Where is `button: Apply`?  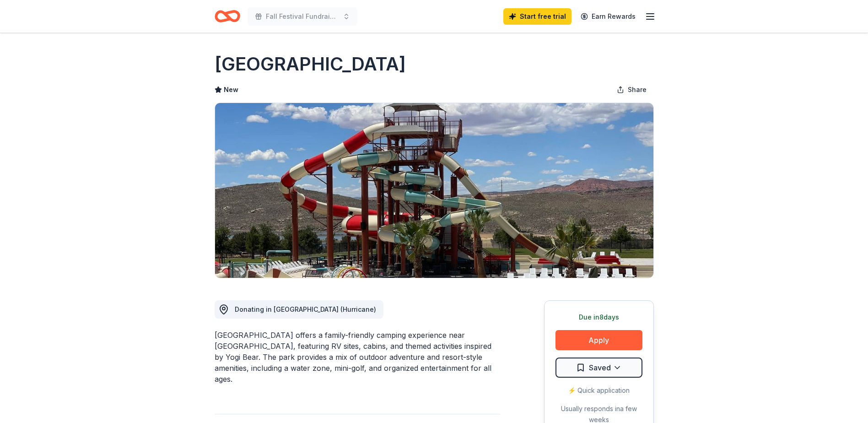 button: Apply is located at coordinates (599, 340).